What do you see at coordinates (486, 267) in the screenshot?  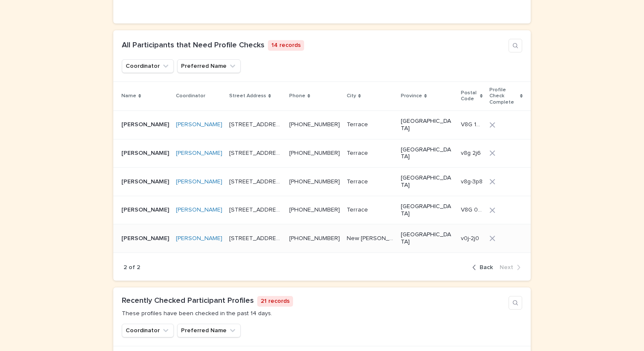 I see `span: Back` at bounding box center [486, 267].